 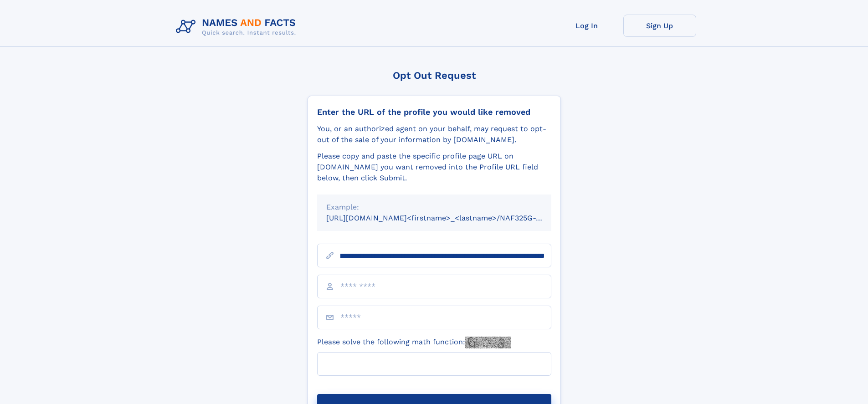 I want to click on img: Logo Names and Facts, so click(x=238, y=27).